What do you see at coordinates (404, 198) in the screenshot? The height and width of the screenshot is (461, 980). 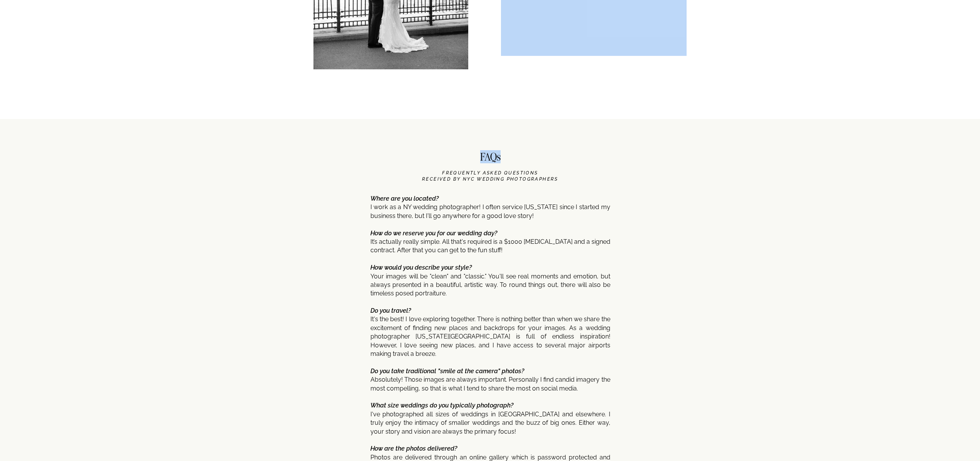 I see `i: Where are you located?` at bounding box center [404, 198].